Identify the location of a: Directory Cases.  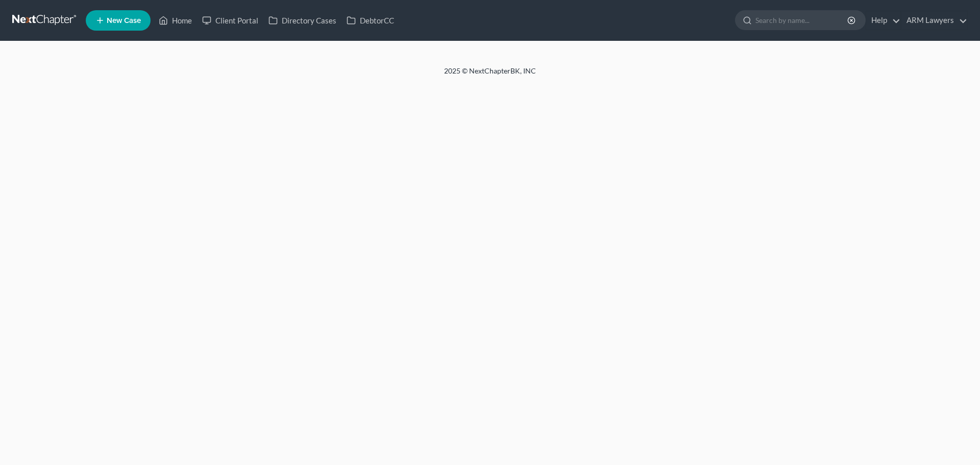
(302, 21).